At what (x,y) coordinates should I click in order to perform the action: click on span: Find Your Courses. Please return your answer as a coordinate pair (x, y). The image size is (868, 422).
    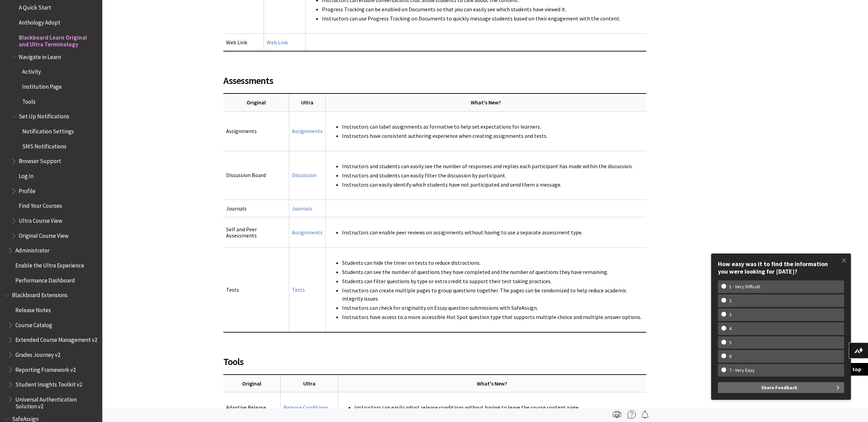
    Looking at the image, I should click on (40, 205).